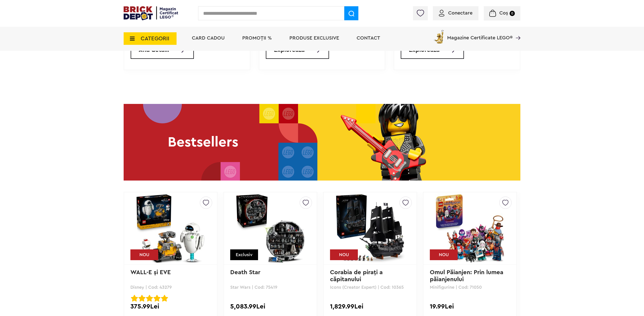  I want to click on p: Disney | Cod: 43279, so click(171, 287).